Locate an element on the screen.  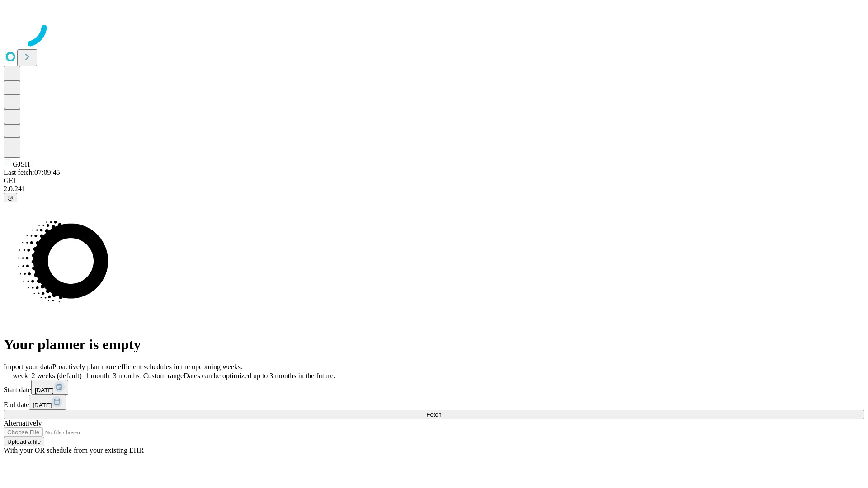
button: Fetch is located at coordinates (434, 414).